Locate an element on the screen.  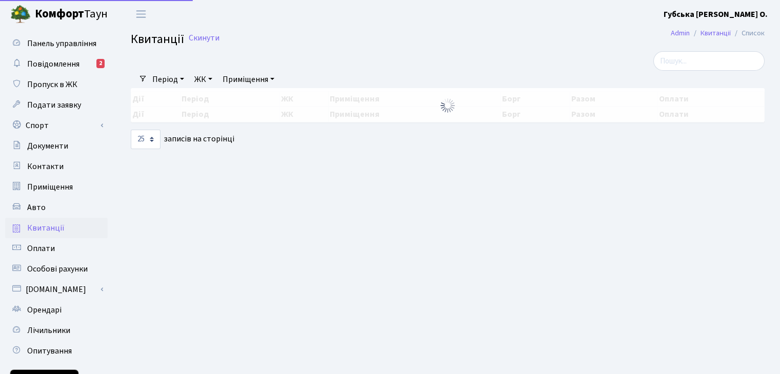
img: Обробка... is located at coordinates (448, 106).